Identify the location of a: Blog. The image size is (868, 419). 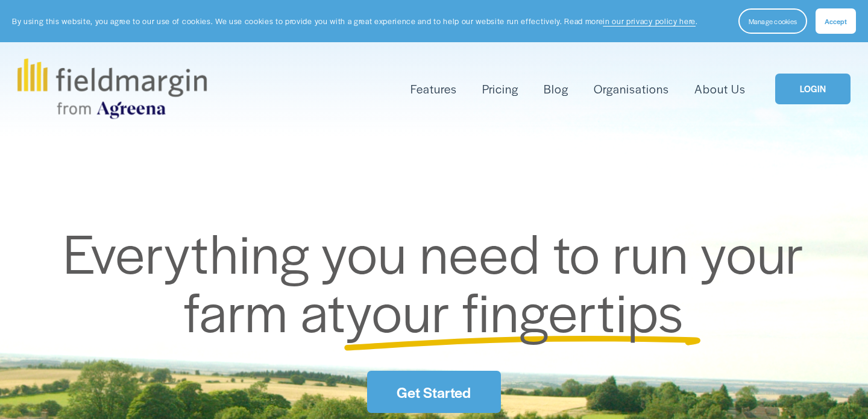
(556, 88).